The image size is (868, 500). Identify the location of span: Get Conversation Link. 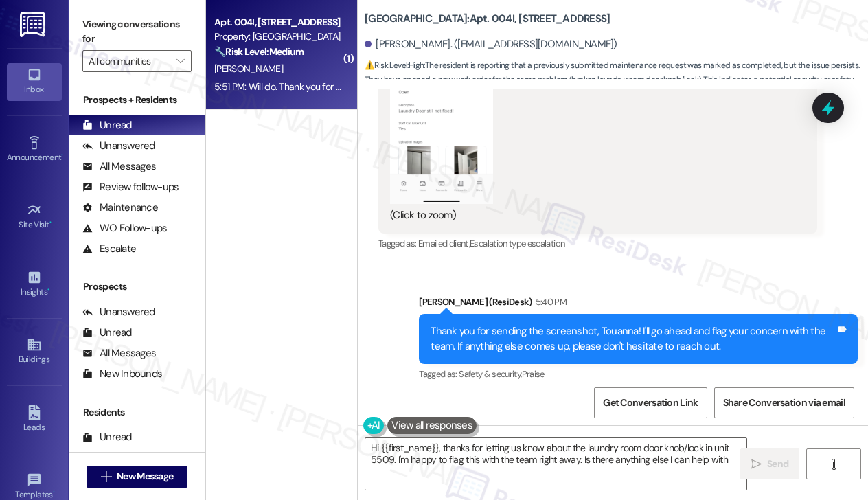
(650, 403).